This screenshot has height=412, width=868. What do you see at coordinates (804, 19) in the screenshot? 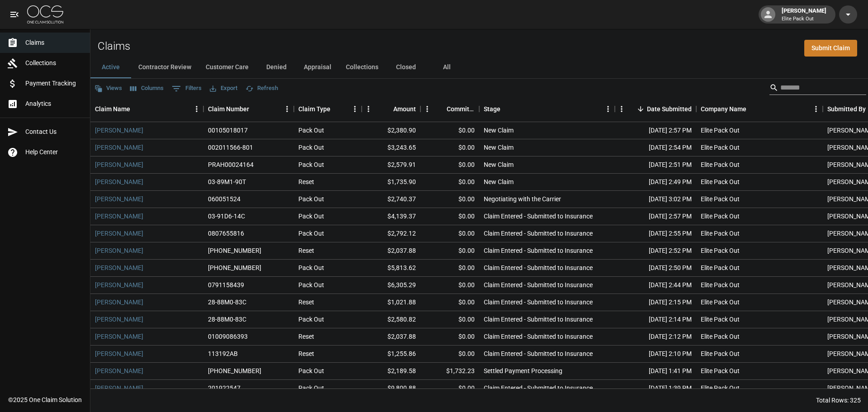
I see `p: Elite Pack Out` at bounding box center [804, 19].